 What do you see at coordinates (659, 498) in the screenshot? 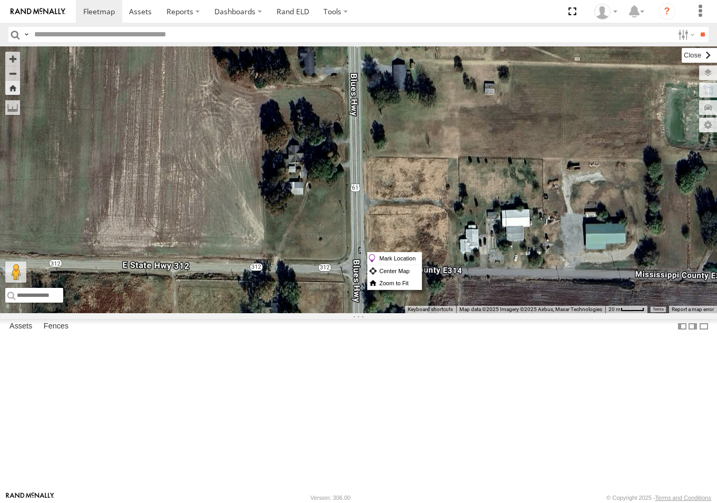
I see `div: © Copyright 2025 -` at bounding box center [659, 498].